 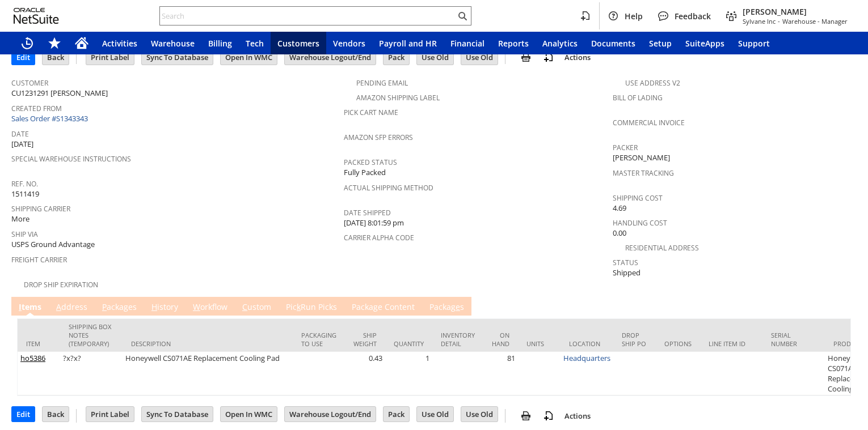 I want to click on a: Support, so click(x=754, y=43).